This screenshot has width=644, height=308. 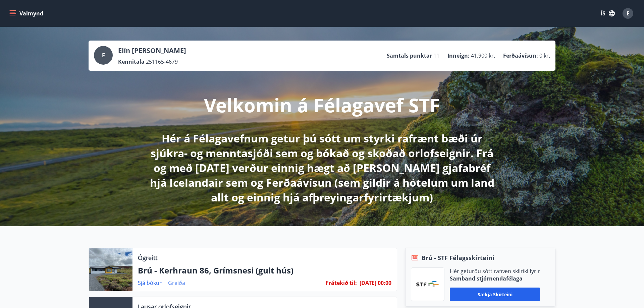 I want to click on p: Samband stjórnendafélaga, so click(x=495, y=279).